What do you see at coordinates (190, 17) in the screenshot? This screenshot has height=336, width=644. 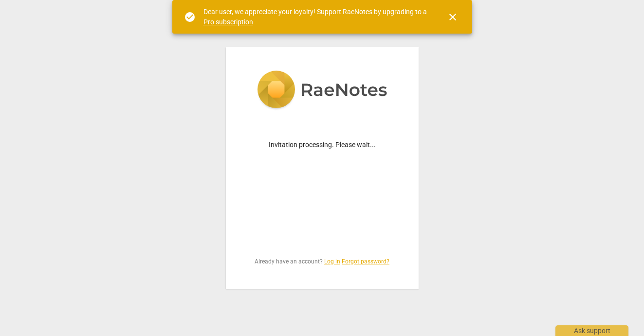 I see `span: check_circle` at bounding box center [190, 17].